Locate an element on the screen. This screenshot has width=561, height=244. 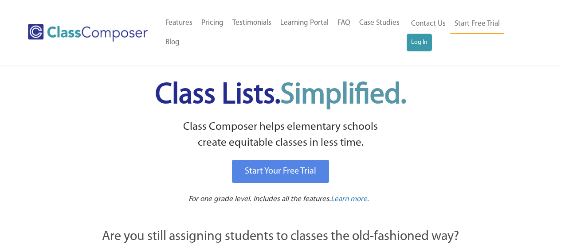
a: Contact Us is located at coordinates (428, 24).